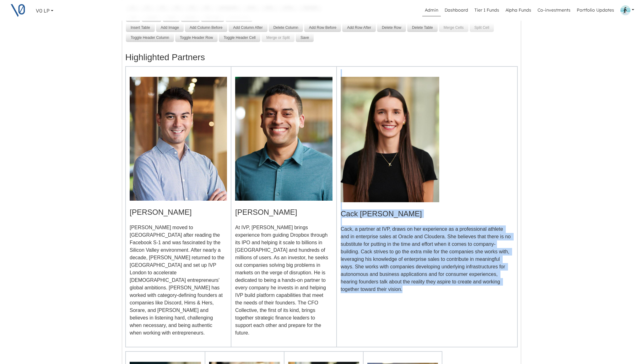 The height and width of the screenshot is (364, 643). What do you see at coordinates (390, 139) in the screenshot?
I see `img: sm_Cack_Wilhelm.jpg` at bounding box center [390, 139].